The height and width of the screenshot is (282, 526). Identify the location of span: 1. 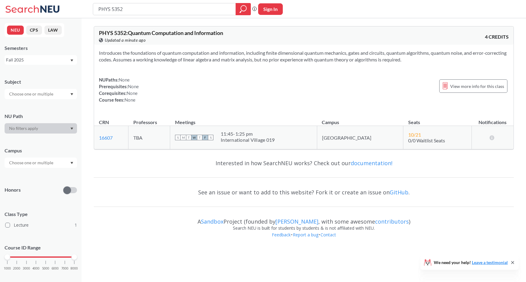
(76, 225).